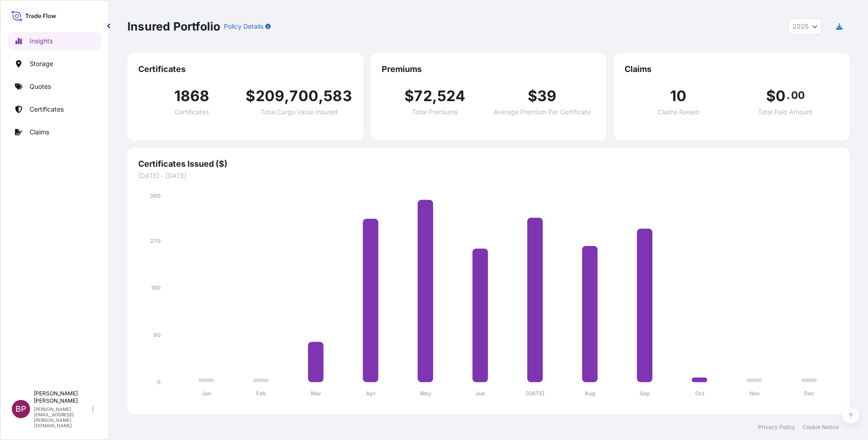 This screenshot has width=868, height=440. Describe the element at coordinates (805, 26) in the screenshot. I see `button: Year Selector` at that location.